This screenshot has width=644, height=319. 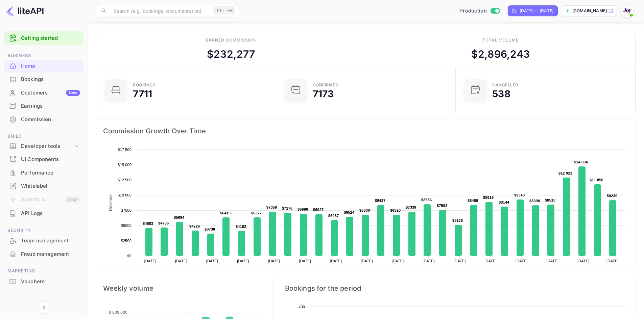 I want to click on text: $3730, so click(x=209, y=229).